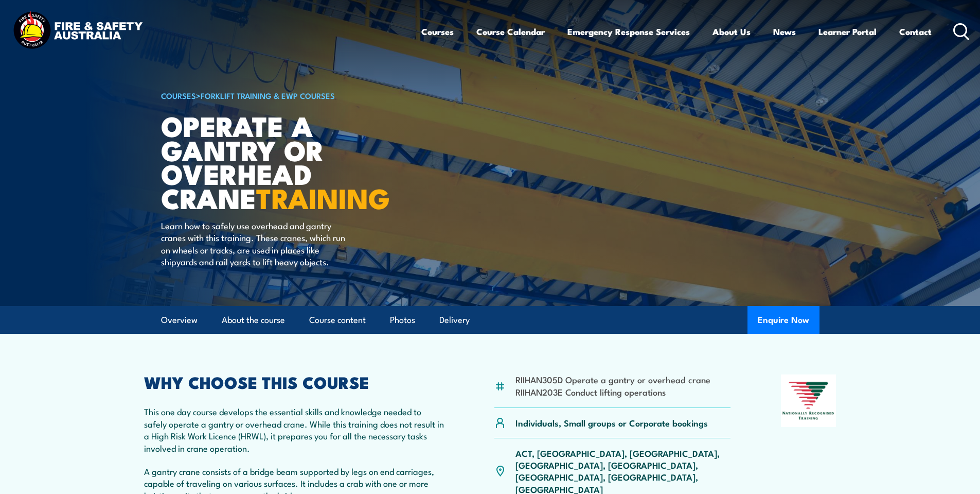 This screenshot has width=980, height=494. Describe the element at coordinates (454, 320) in the screenshot. I see `a: Delivery` at that location.